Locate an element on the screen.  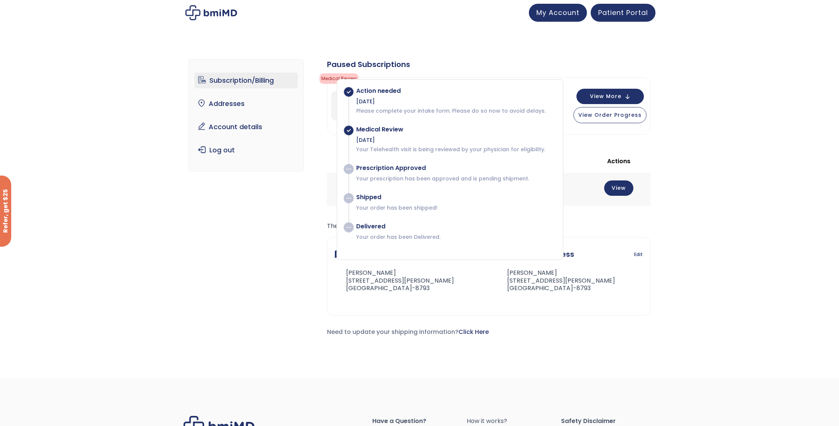
div: Medical Review is located at coordinates (456, 130).